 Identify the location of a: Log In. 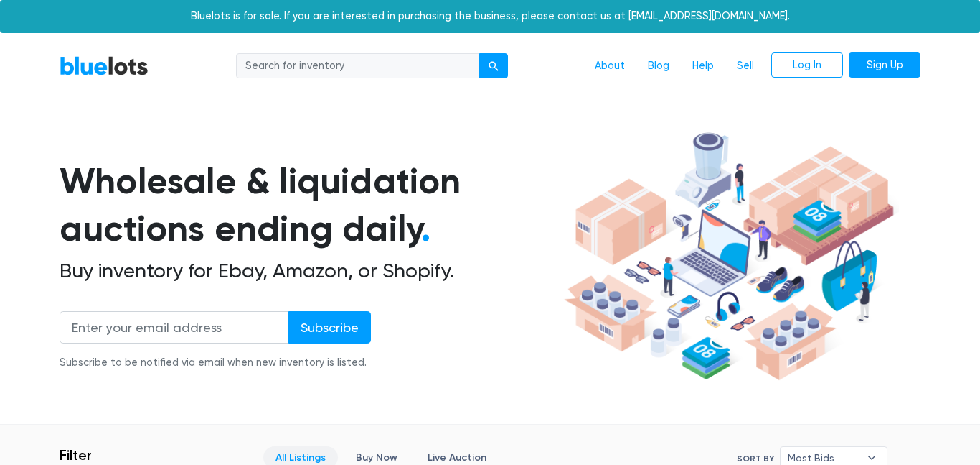
(807, 65).